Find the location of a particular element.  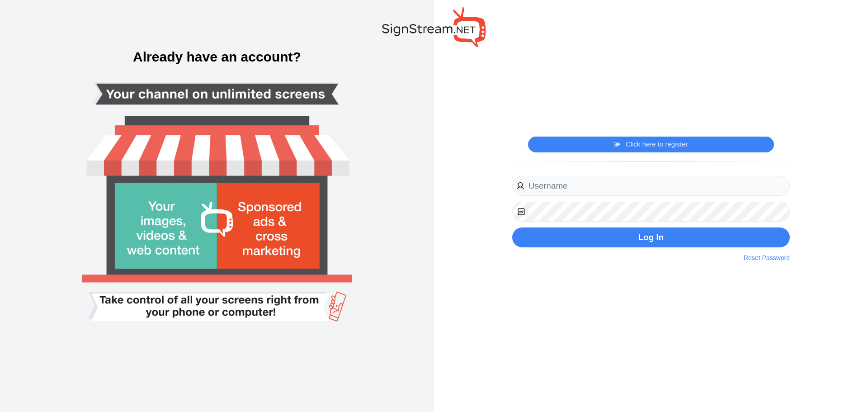

img: Smart tv login is located at coordinates (217, 206).